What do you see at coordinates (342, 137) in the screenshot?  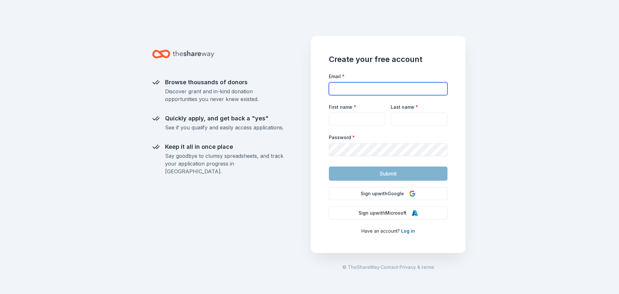 I see `label: Password` at bounding box center [342, 137].